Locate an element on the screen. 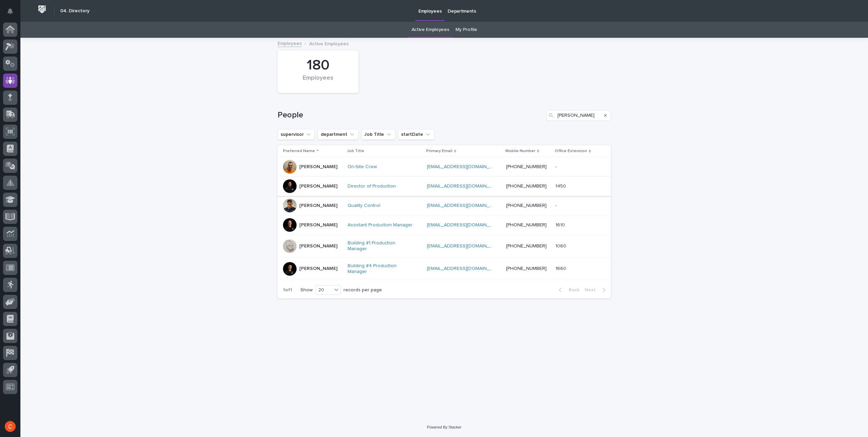 The width and height of the screenshot is (868, 437). p: Primary Email is located at coordinates (439, 151).